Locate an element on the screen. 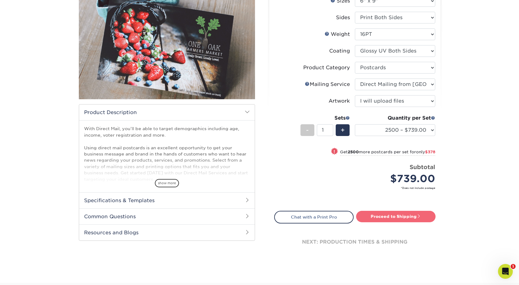 Image resolution: width=519 pixels, height=285 pixels. a: Chat with a Print Pro is located at coordinates (314, 217).